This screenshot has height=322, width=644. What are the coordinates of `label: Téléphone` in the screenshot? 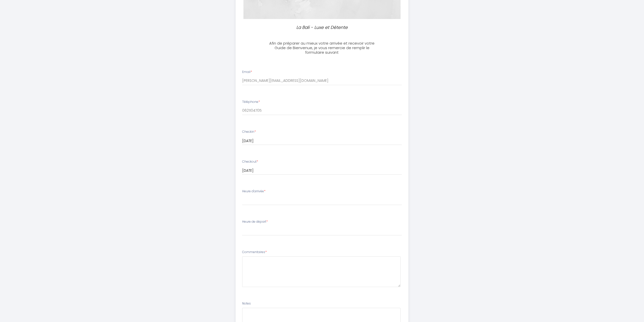 It's located at (251, 102).